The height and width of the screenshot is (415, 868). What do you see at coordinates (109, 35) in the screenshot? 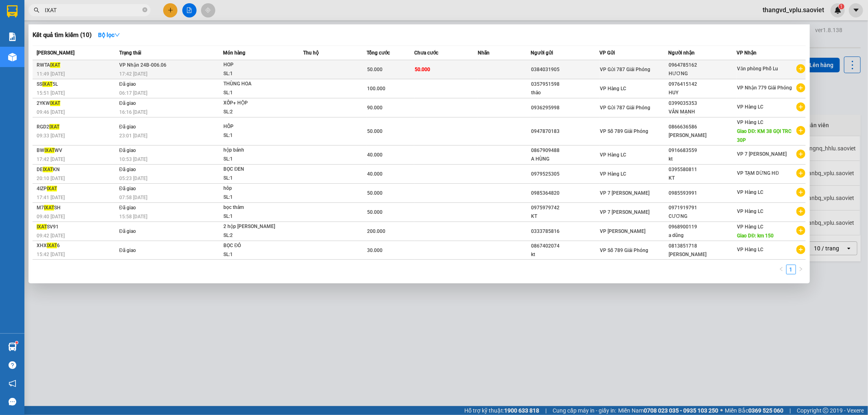
I see `button: Bộ lọcdown` at bounding box center [109, 35].